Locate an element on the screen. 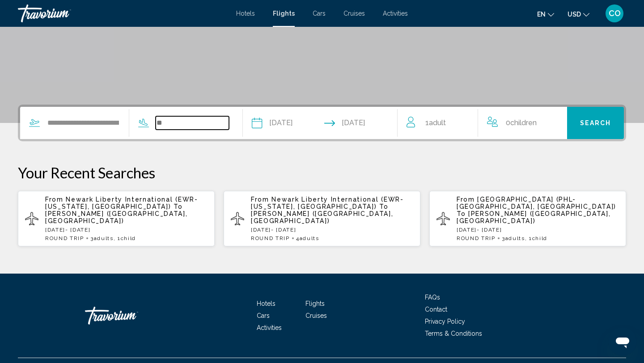  a: FAQs is located at coordinates (432, 298).